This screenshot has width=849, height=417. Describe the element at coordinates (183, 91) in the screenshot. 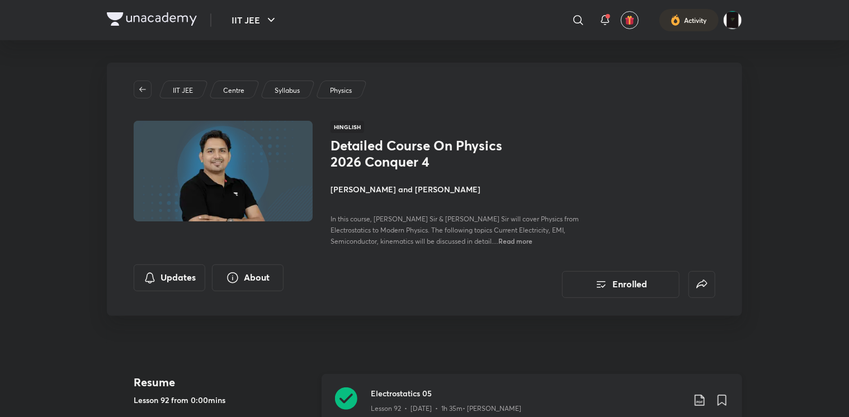

I see `p: IIT JEE` at that location.